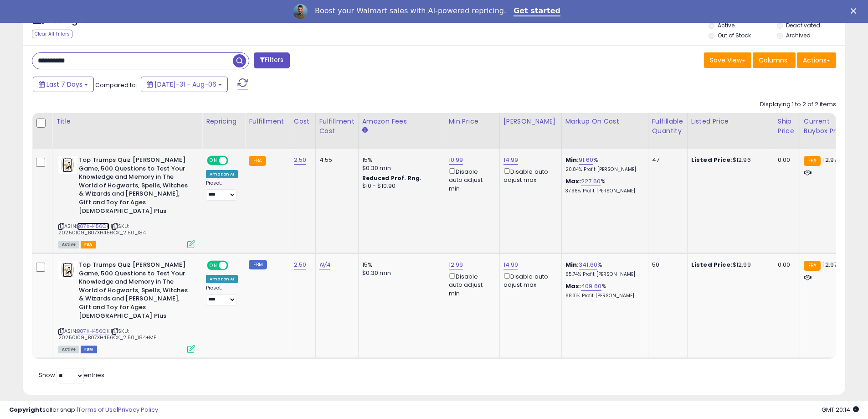 This screenshot has width=868, height=419. Describe the element at coordinates (271, 60) in the screenshot. I see `button: Filters` at that location.